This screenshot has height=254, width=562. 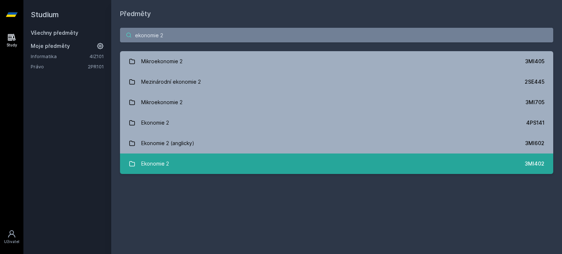 What do you see at coordinates (336, 35) in the screenshot?
I see `input: Název nebo ident předmětu…` at bounding box center [336, 35].